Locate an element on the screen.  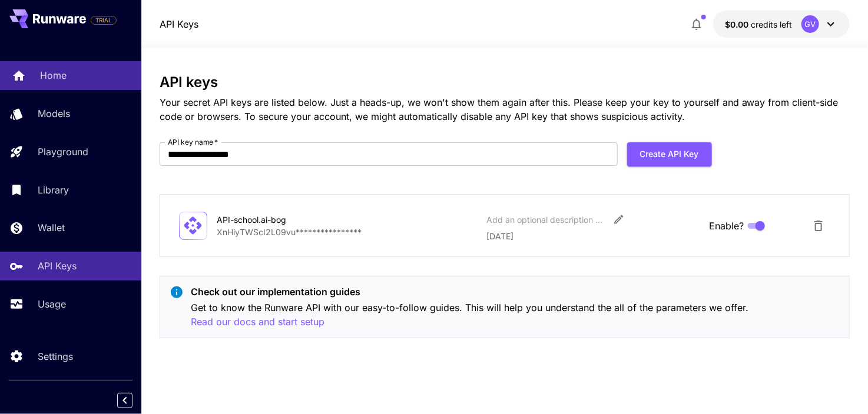
p: Your secret API keys are listed below. Just a heads-up, we won't show them again after this. Plea... is located at coordinates (505, 110).